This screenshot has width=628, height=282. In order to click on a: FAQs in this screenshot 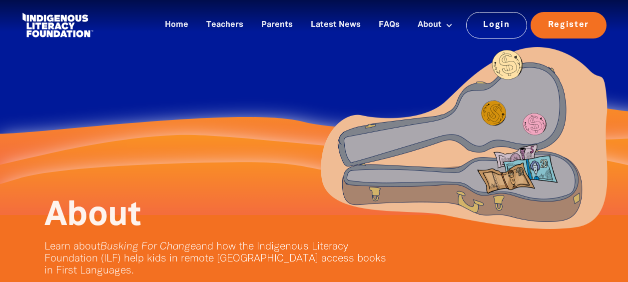, I will do `click(389, 25)`.